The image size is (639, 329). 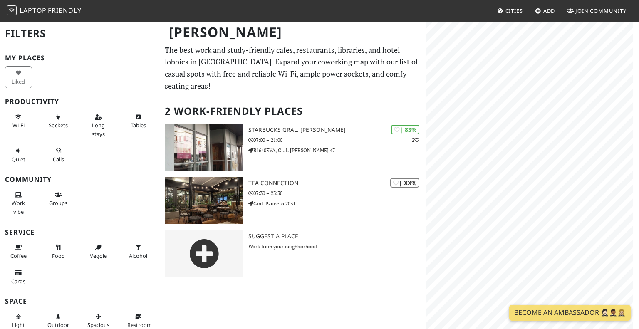 I want to click on button: Veggie, so click(x=98, y=251).